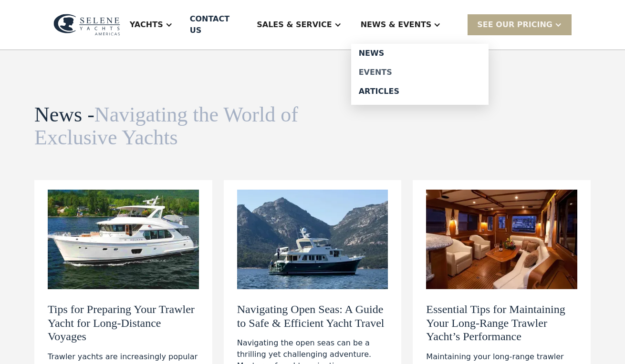 The height and width of the screenshot is (364, 625). What do you see at coordinates (166, 126) in the screenshot?
I see `span: Navigating the World of Exclusive Yachts` at bounding box center [166, 126].